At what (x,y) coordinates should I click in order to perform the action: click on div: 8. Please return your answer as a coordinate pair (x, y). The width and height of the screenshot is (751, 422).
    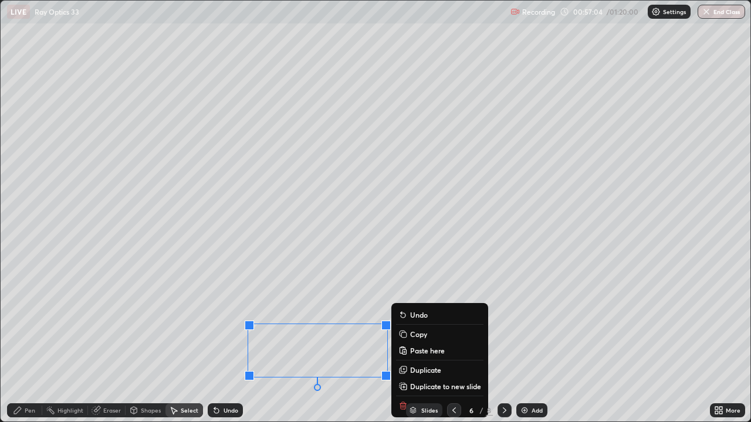
    Looking at the image, I should click on (489, 411).